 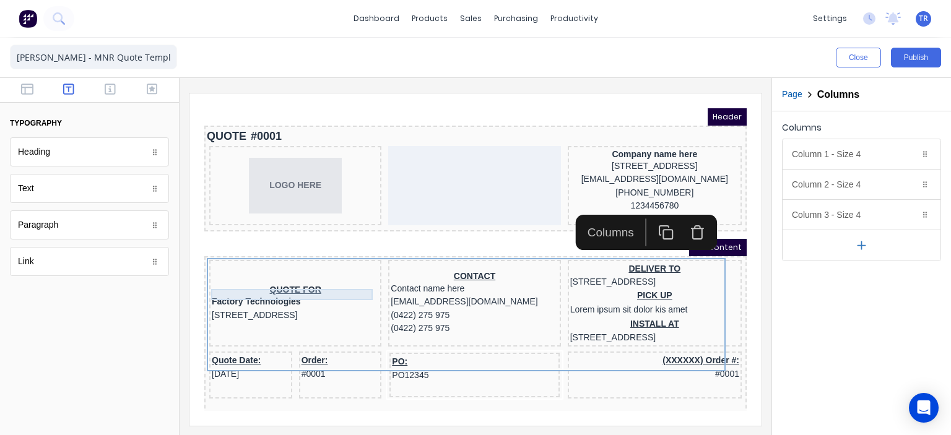 What do you see at coordinates (91, 182) in the screenshot?
I see `div: QUOTE FOR` at bounding box center [91, 182].